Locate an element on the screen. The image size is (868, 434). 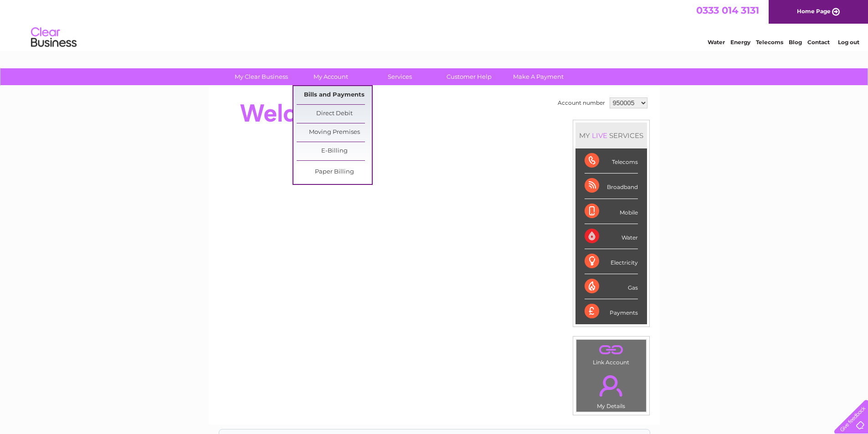
td: Account number is located at coordinates (581, 103).